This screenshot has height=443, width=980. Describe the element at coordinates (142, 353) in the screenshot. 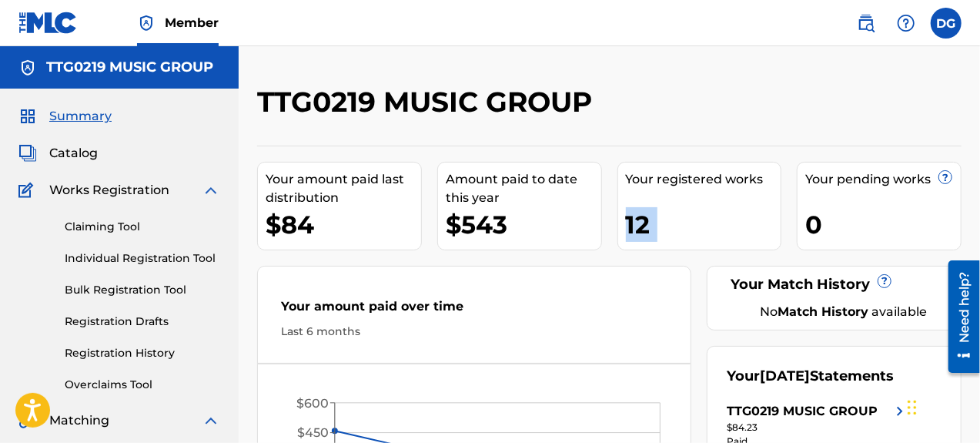

I see `a: Registration History` at that location.